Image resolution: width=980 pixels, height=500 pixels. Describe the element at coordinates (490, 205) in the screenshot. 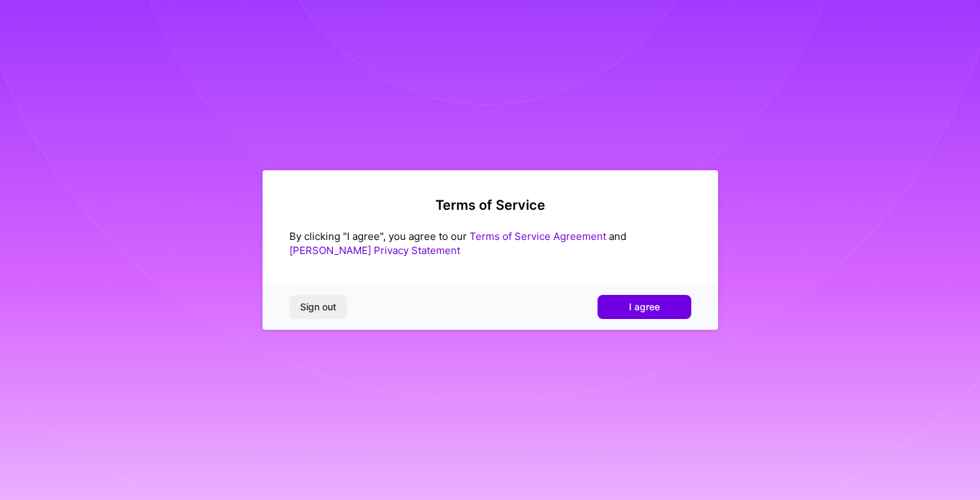

I see `h2: Terms of Service` at that location.